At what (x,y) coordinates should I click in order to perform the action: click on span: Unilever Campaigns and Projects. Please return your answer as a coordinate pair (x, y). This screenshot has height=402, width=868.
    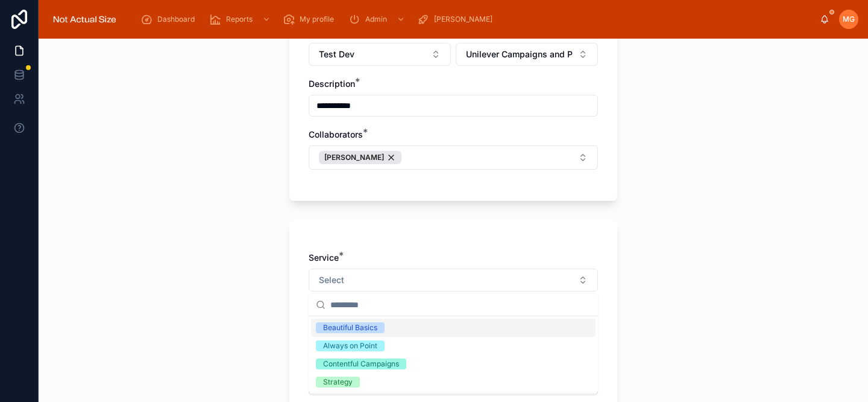
    Looking at the image, I should click on (520, 54).